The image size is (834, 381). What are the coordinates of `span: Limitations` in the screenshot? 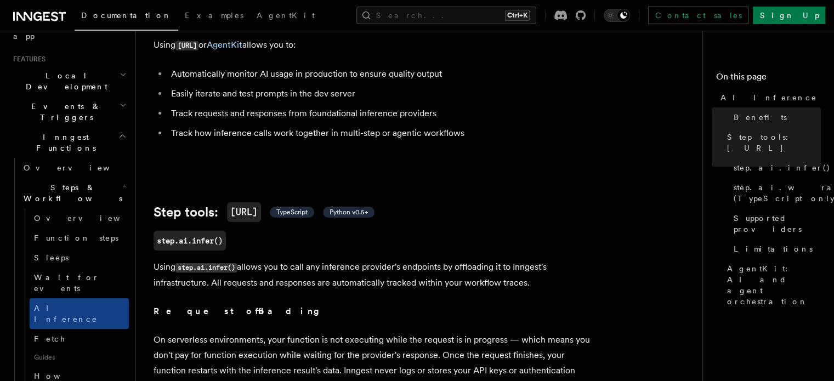 It's located at (774, 249).